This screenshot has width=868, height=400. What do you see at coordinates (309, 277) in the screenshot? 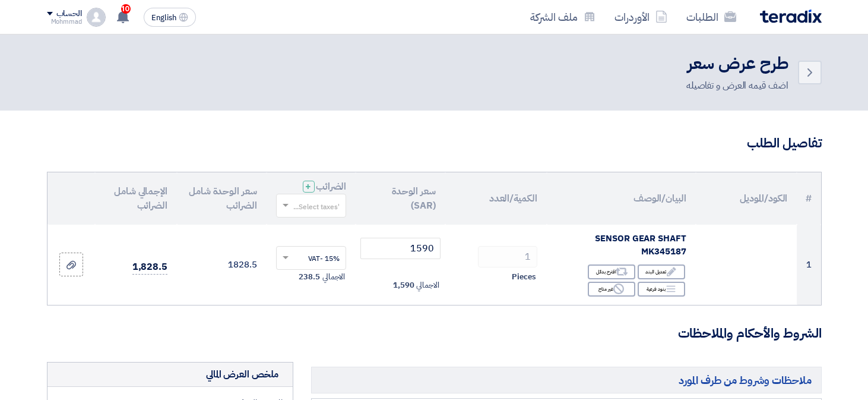
I see `span: 238.5` at bounding box center [309, 277].